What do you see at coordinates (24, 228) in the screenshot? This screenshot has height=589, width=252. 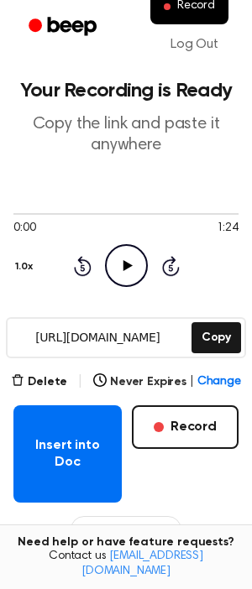 I see `span: 0:00` at bounding box center [24, 228].